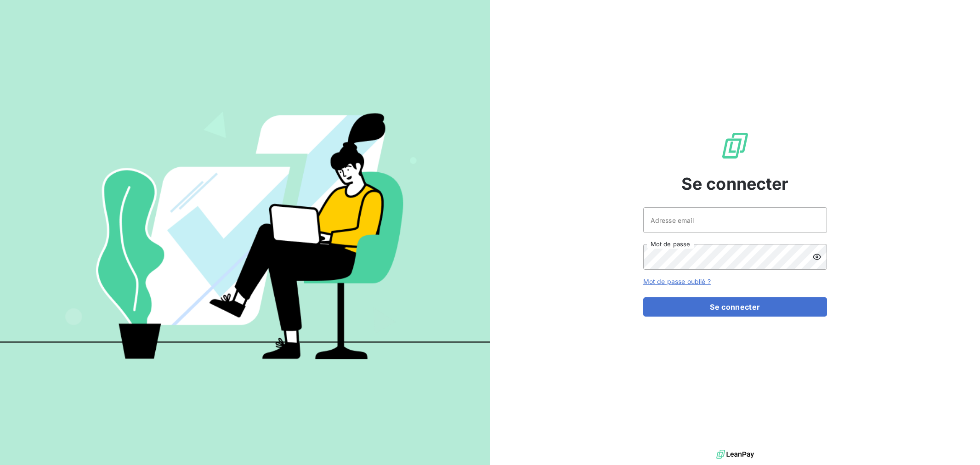 The width and height of the screenshot is (980, 465). I want to click on button: Se connecter, so click(735, 307).